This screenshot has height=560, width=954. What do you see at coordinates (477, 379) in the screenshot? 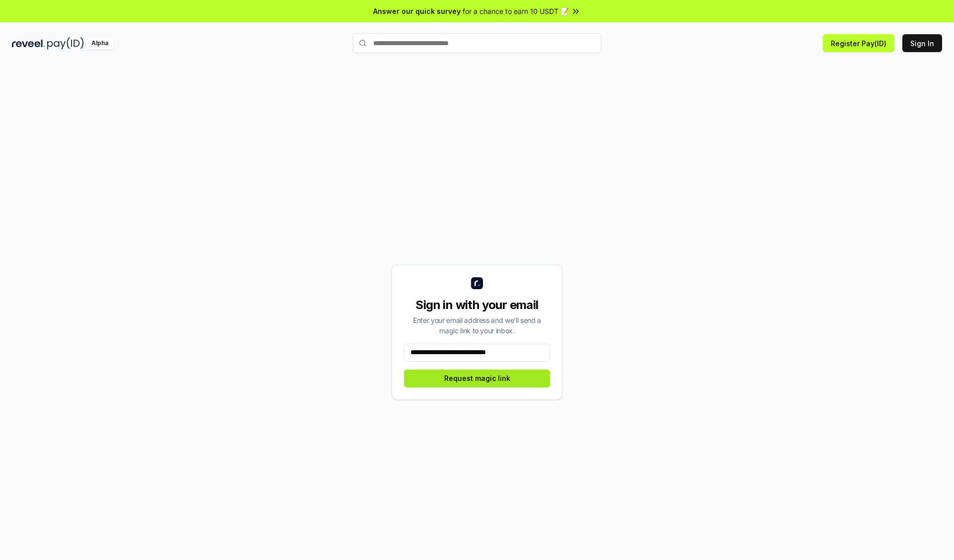
I see `button: Request magic link` at bounding box center [477, 379].